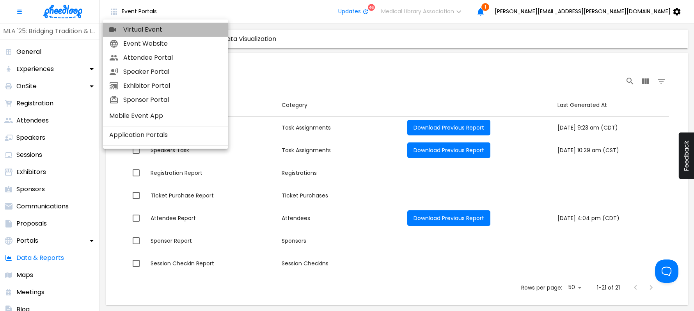 This screenshot has width=694, height=311. Describe the element at coordinates (166, 44) in the screenshot. I see `a: Event Website` at that location.